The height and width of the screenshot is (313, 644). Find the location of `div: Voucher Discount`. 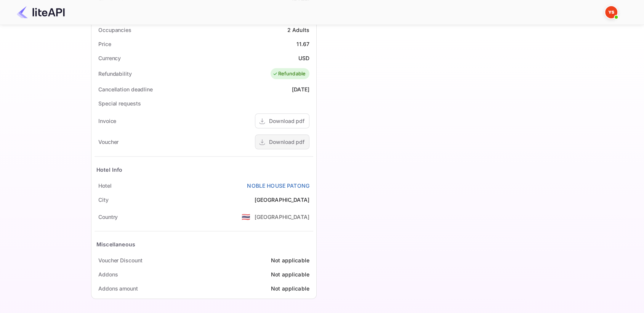

div: Voucher Discount is located at coordinates (120, 260).